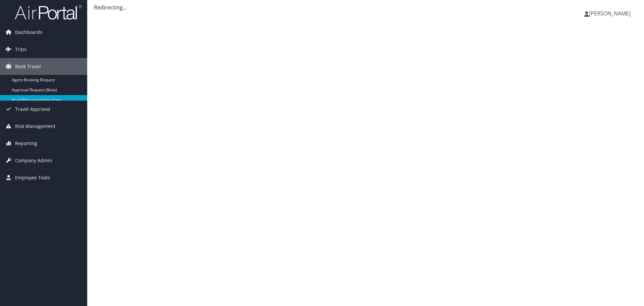 The image size is (644, 306). I want to click on span: Dashboards, so click(29, 32).